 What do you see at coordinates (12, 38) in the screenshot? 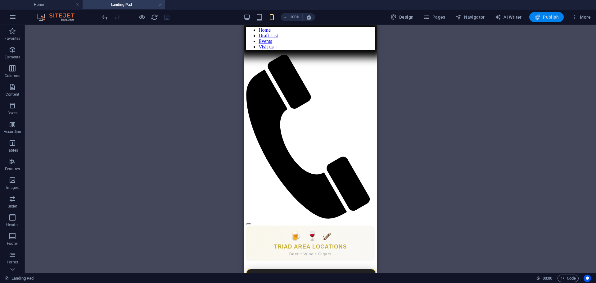
I see `p: Favorites` at bounding box center [12, 38].